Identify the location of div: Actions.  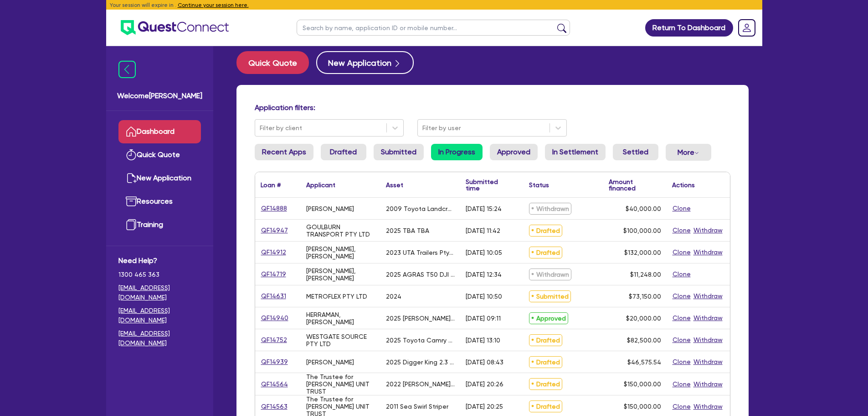
(684, 185).